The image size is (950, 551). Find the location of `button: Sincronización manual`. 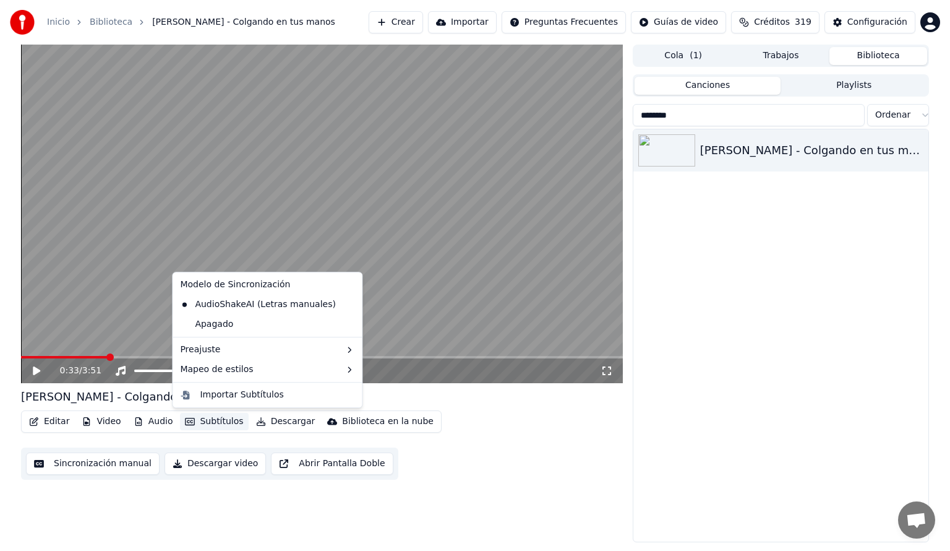

button: Sincronización manual is located at coordinates (93, 463).